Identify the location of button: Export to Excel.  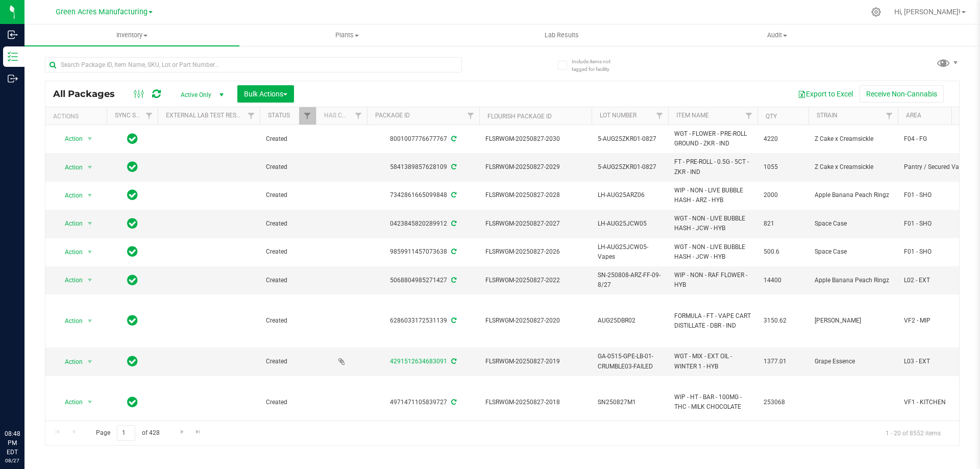
(825, 94).